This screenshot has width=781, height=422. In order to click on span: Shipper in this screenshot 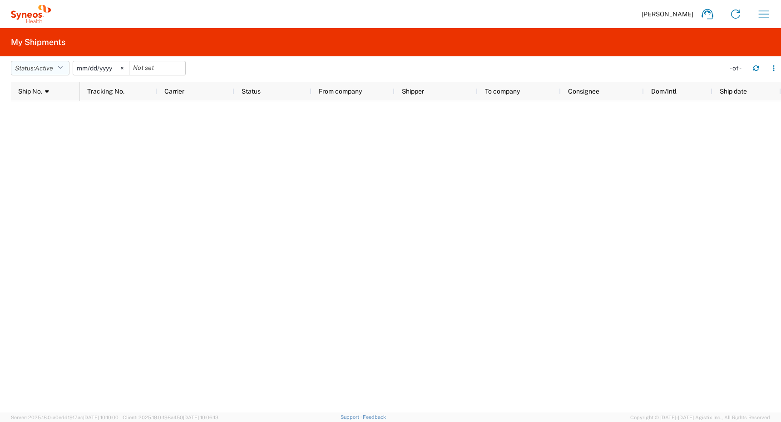, I will do `click(413, 91)`.